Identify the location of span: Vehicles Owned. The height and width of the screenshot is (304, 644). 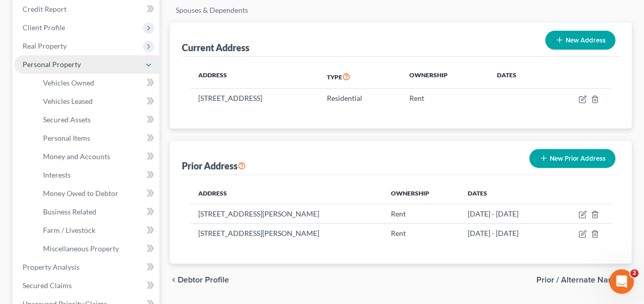
(69, 83).